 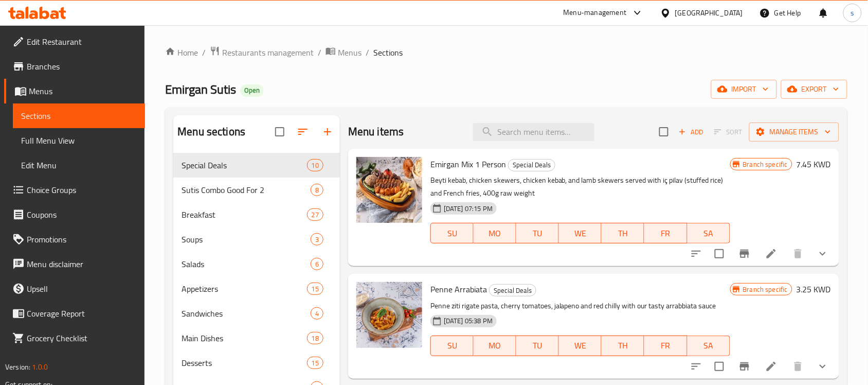 I want to click on span: Branch specific, so click(x=765, y=289).